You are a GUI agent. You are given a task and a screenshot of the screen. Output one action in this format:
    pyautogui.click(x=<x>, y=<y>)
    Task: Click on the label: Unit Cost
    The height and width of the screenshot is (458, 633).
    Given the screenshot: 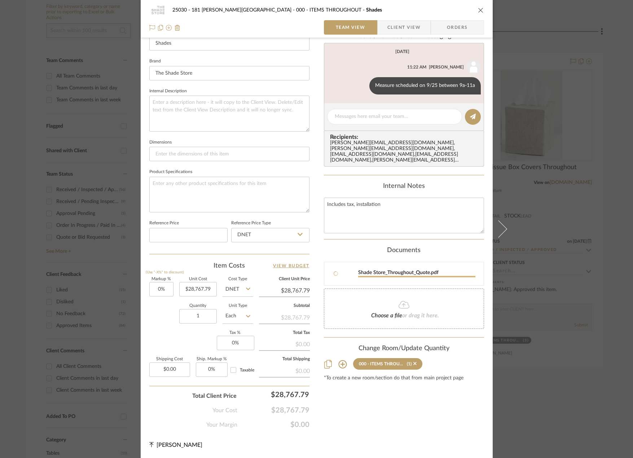 What is the action you would take?
    pyautogui.click(x=198, y=279)
    